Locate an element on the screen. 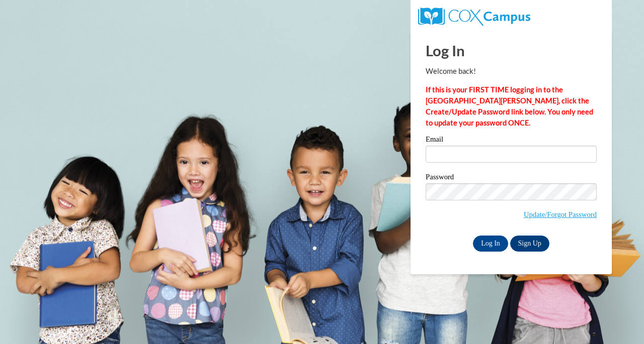  a: Update/Forgot Password is located at coordinates (560, 215).